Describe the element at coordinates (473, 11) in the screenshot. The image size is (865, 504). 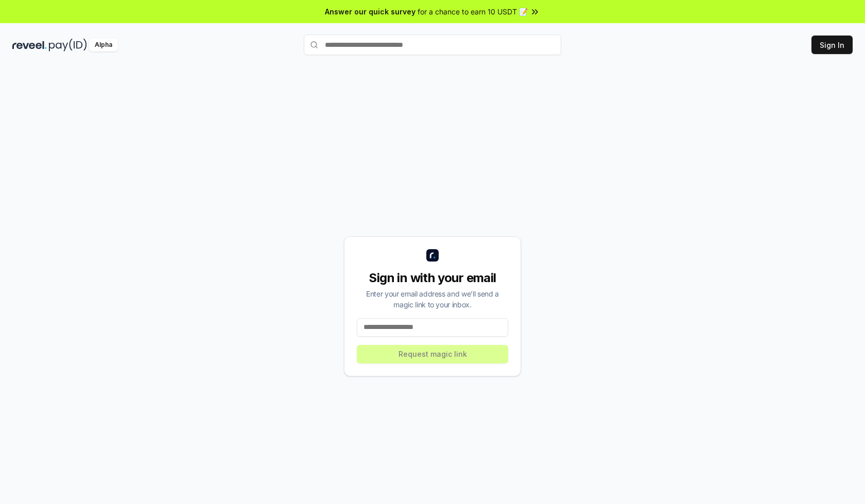
I see `span: for a chance to earn 10 USDT 📝` at that location.